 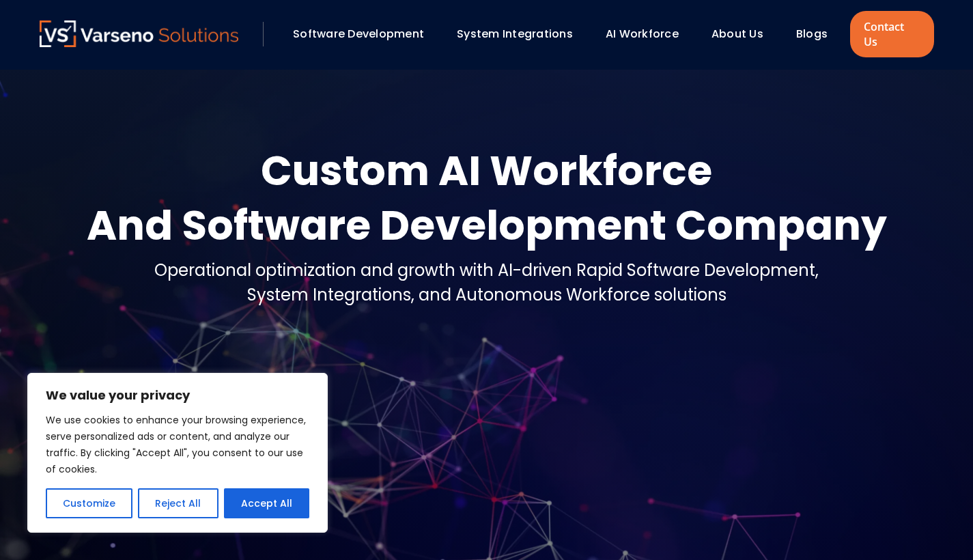 I want to click on div: Software Development, so click(x=365, y=34).